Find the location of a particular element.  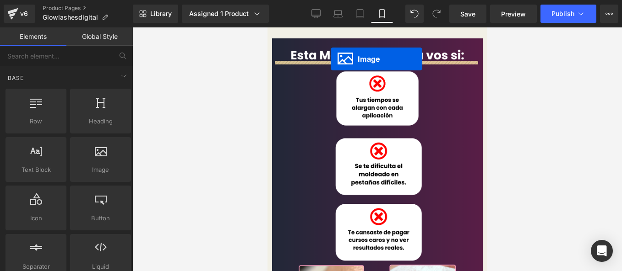

a: Preview is located at coordinates (513, 14).